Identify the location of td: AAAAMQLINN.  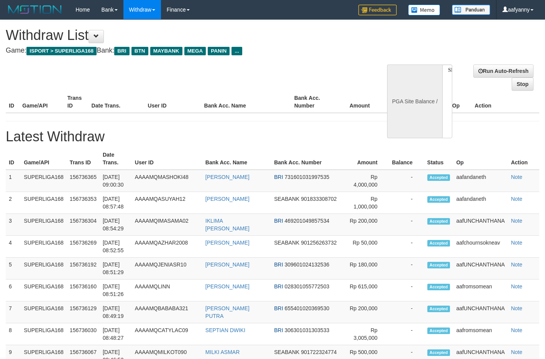
(167, 290).